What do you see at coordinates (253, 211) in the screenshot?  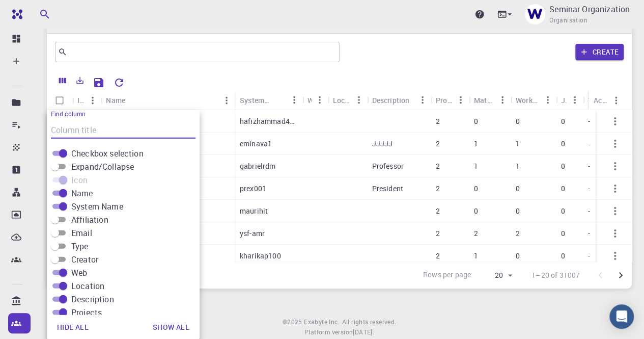 I see `p: maurihit` at bounding box center [253, 211].